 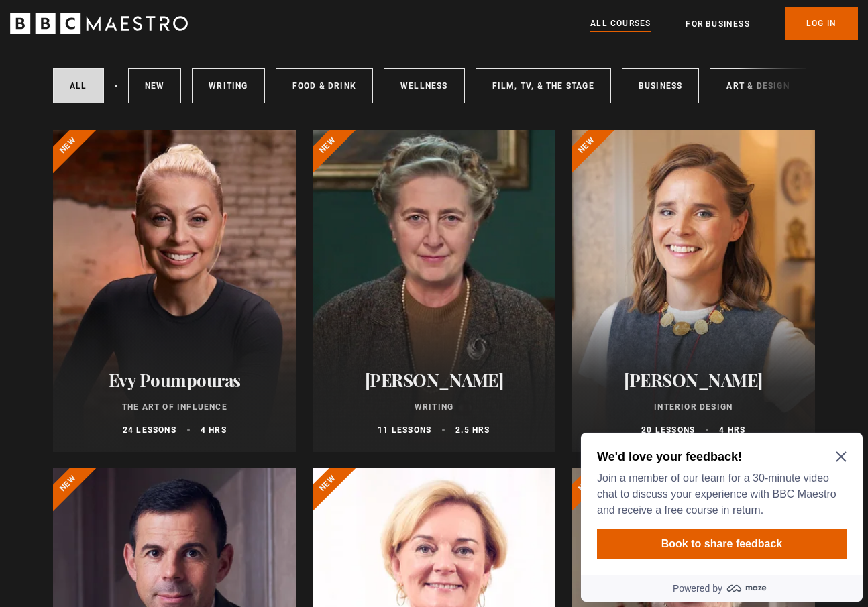 What do you see at coordinates (404, 430) in the screenshot?
I see `p: 11 lessons` at bounding box center [404, 430].